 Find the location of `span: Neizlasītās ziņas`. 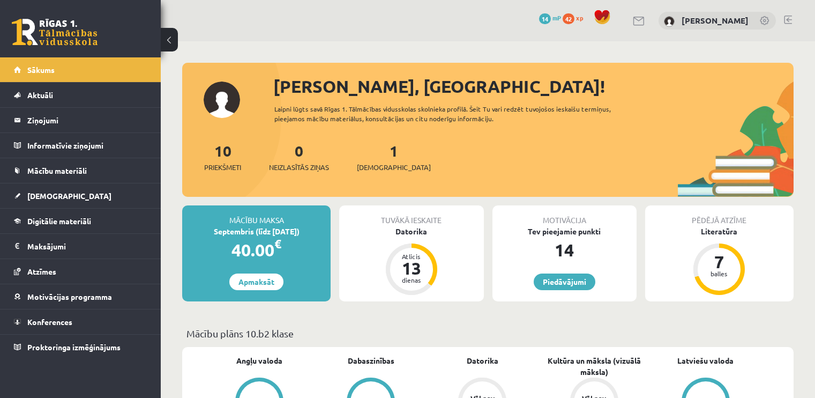

span: Neizlasītās ziņas is located at coordinates (299, 167).